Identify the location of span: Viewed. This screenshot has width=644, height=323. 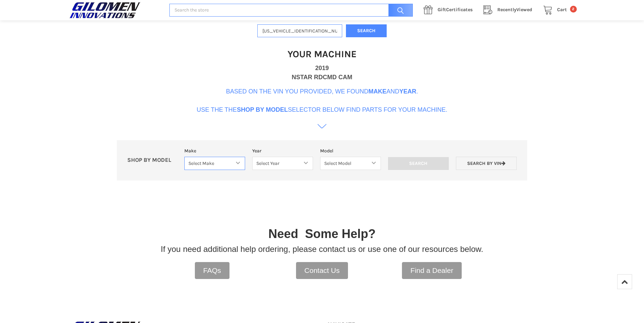
(514, 10).